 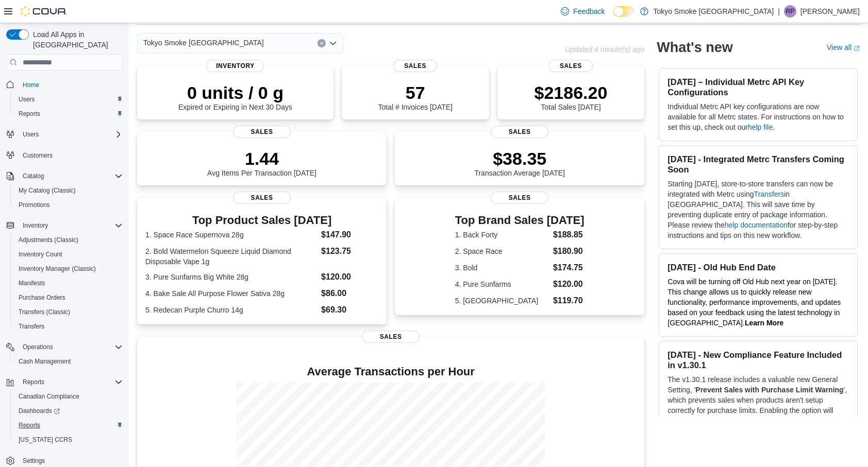 What do you see at coordinates (68, 361) in the screenshot?
I see `button: Cash Management` at bounding box center [68, 361].